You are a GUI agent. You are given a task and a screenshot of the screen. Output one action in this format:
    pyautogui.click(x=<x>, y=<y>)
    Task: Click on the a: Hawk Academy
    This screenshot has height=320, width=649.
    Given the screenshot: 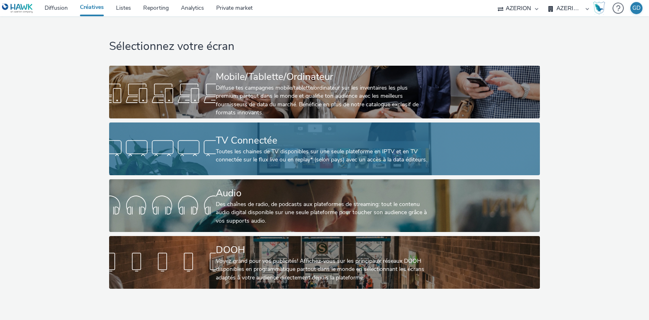 What is the action you would take?
    pyautogui.click(x=600, y=8)
    